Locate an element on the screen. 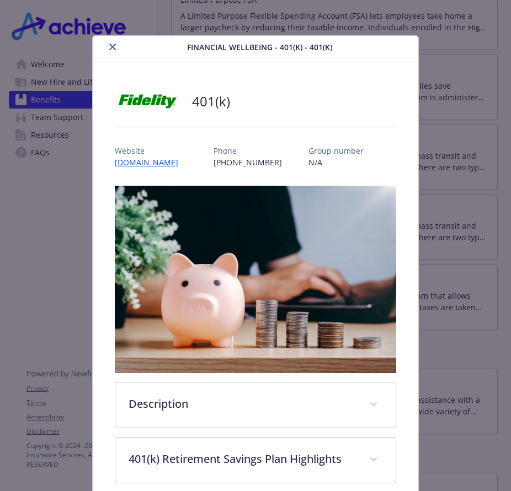 The height and width of the screenshot is (491, 511). img: Fidelity Investments is located at coordinates (148, 101).